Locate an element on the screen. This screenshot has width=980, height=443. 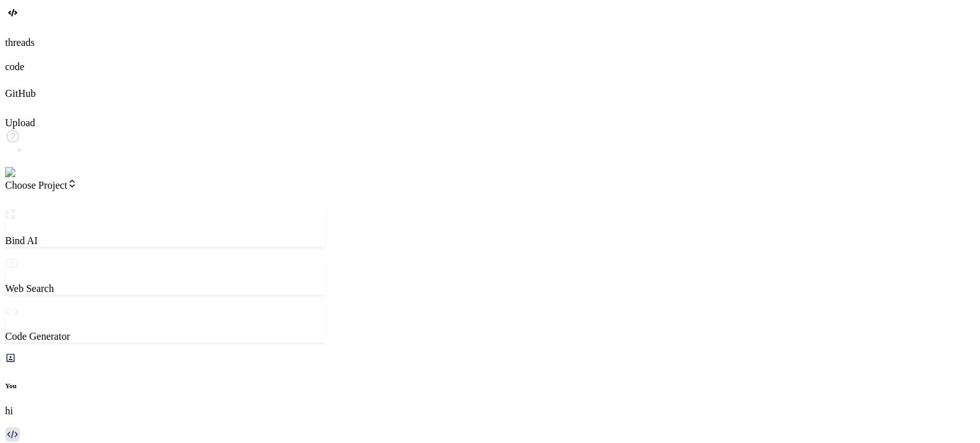
label: threads is located at coordinates (20, 42).